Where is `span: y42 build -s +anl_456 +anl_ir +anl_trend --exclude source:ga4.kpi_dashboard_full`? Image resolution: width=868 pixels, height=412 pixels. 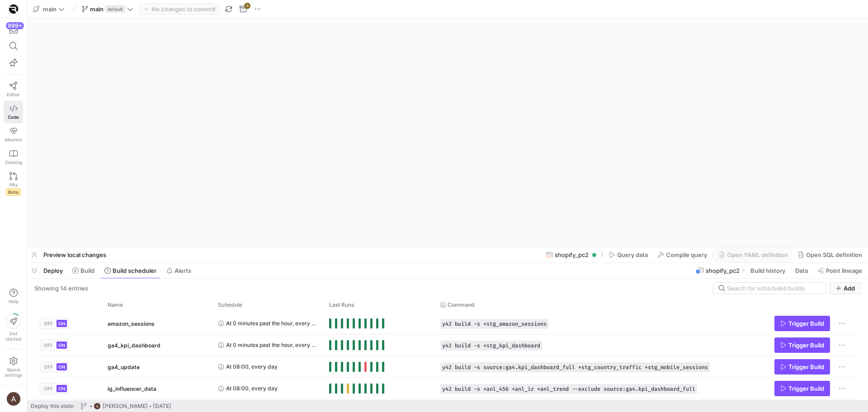 span: y42 build -s +anl_456 +anl_ir +anl_trend --exclude source:ga4.kpi_dashboard_full is located at coordinates (569, 389).